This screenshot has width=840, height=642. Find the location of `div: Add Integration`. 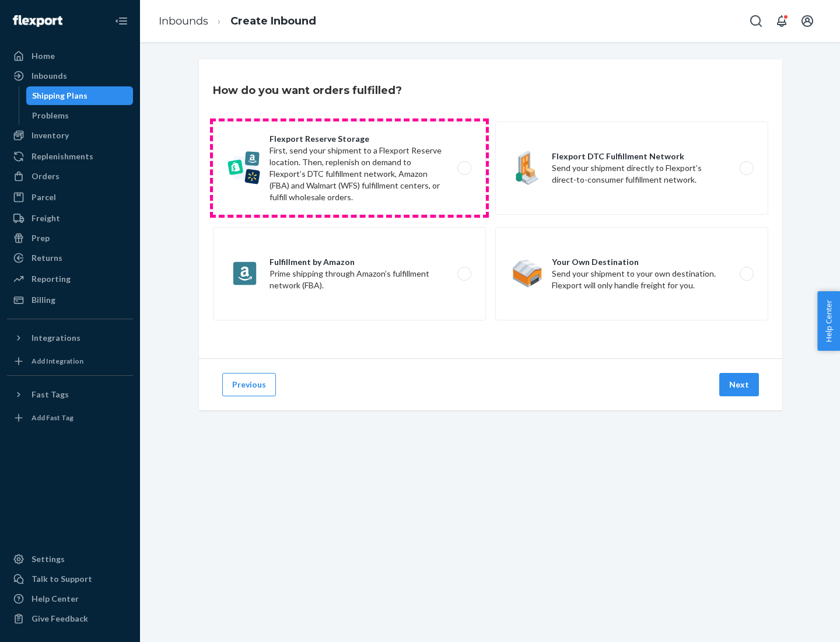

div: Add Integration is located at coordinates (57, 361).